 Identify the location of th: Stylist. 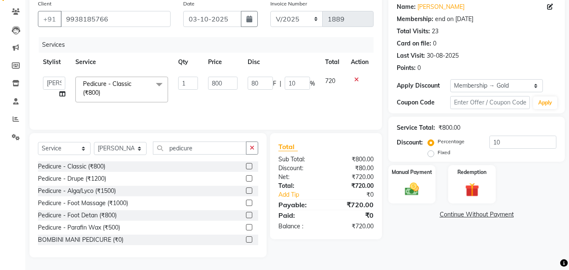
(54, 62).